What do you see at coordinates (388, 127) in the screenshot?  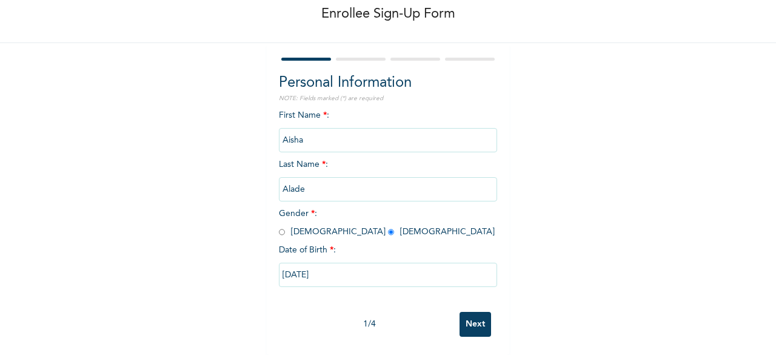 I see `span: First Name :` at bounding box center [388, 127].